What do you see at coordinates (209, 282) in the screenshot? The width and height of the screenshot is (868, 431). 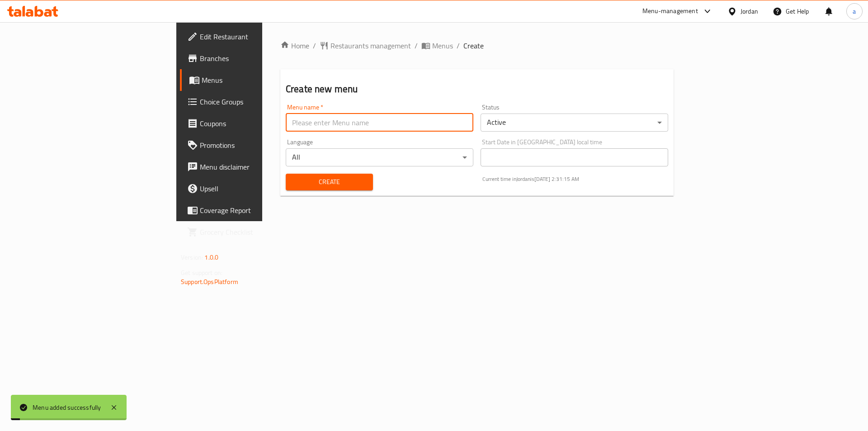 I see `a: Support.OpsPlatform` at bounding box center [209, 282].